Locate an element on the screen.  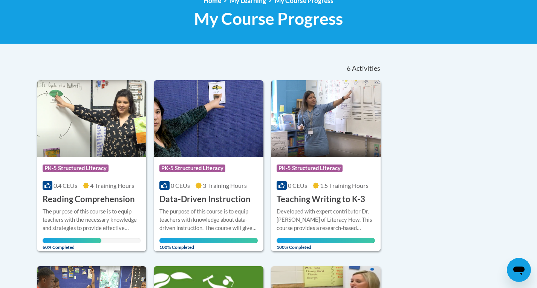
a: Course LogoPK-5 Structured Literacy0 CEUs1.5 Training Hours Teaching Writing to K-3Developed with... is located at coordinates (326, 166).